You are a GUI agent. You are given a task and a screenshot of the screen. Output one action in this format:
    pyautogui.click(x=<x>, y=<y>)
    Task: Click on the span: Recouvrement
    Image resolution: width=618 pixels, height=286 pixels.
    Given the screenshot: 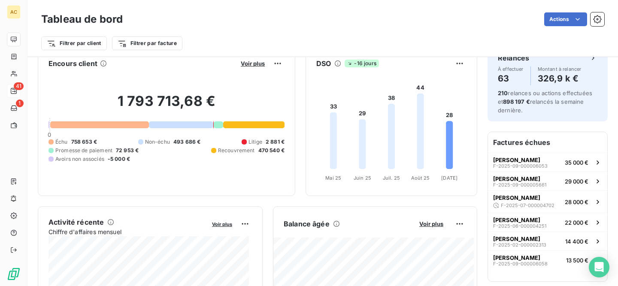 What is the action you would take?
    pyautogui.click(x=237, y=151)
    